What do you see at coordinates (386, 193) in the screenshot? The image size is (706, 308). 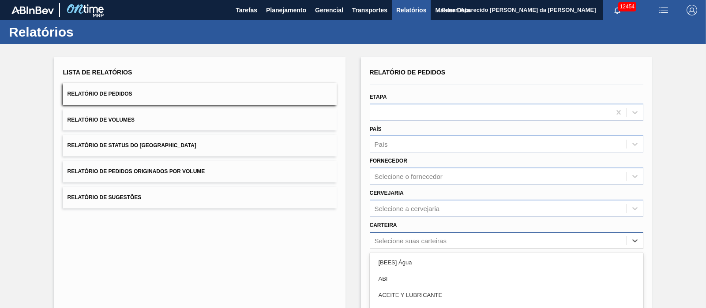 I see `label: Cervejaria` at bounding box center [386, 193].